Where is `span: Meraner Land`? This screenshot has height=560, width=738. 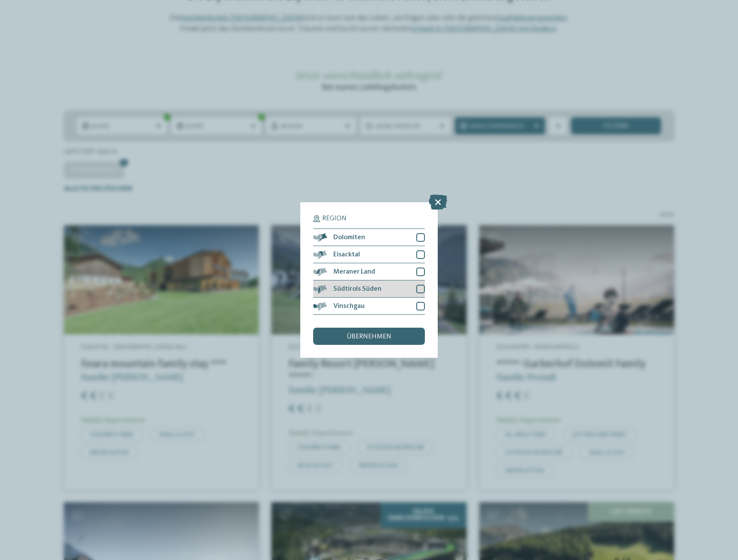 span: Meraner Land is located at coordinates (354, 272).